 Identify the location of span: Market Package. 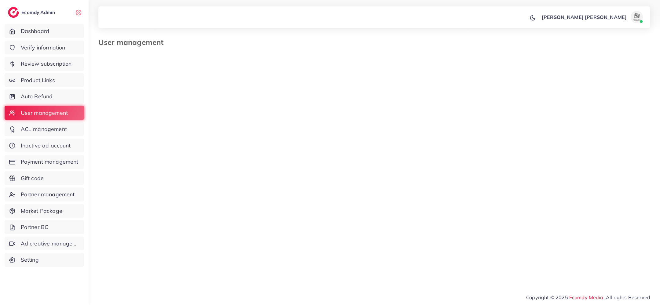
(42, 211).